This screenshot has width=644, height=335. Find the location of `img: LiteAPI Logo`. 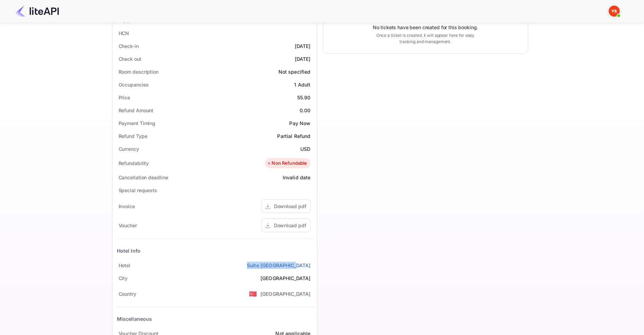

img: LiteAPI Logo is located at coordinates (37, 11).